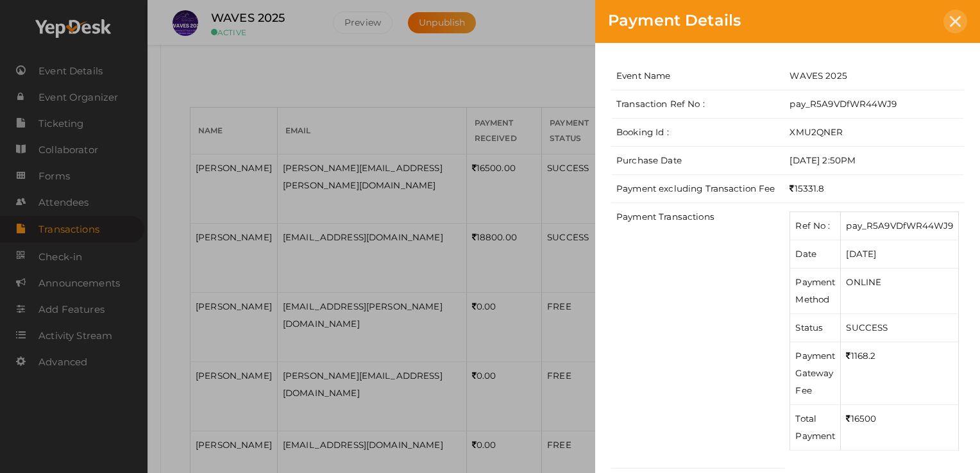 This screenshot has width=980, height=473. Describe the element at coordinates (900, 373) in the screenshot. I see `td: 1168.2` at that location.